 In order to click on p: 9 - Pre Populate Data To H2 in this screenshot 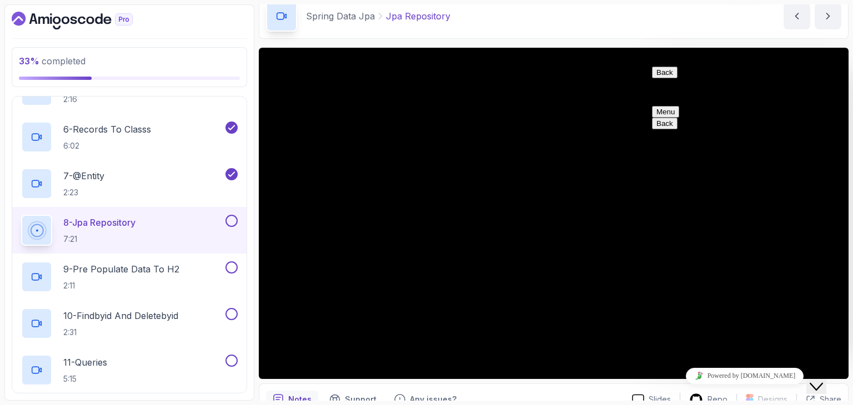, I will do `click(121, 269)`.